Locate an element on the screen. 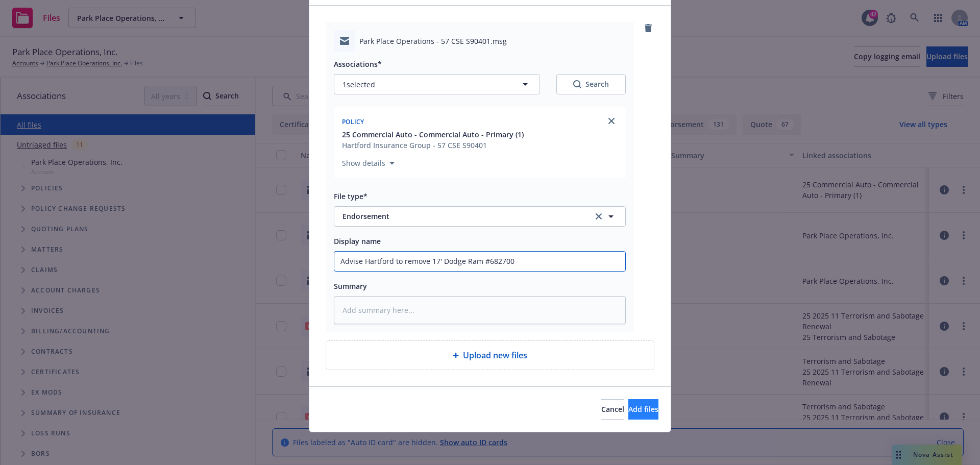 This screenshot has height=465, width=980. span: Associations* is located at coordinates (358, 64).